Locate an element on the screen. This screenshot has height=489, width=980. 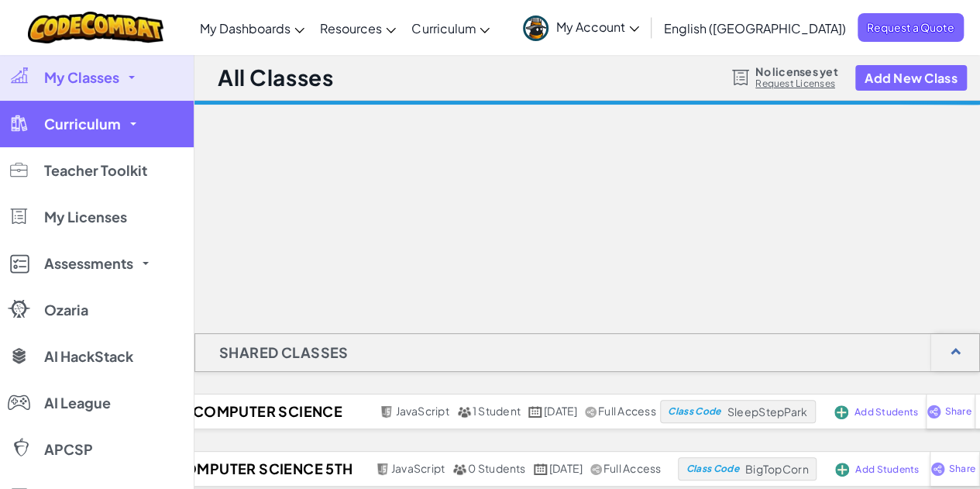
span: My Account is located at coordinates (597, 26).